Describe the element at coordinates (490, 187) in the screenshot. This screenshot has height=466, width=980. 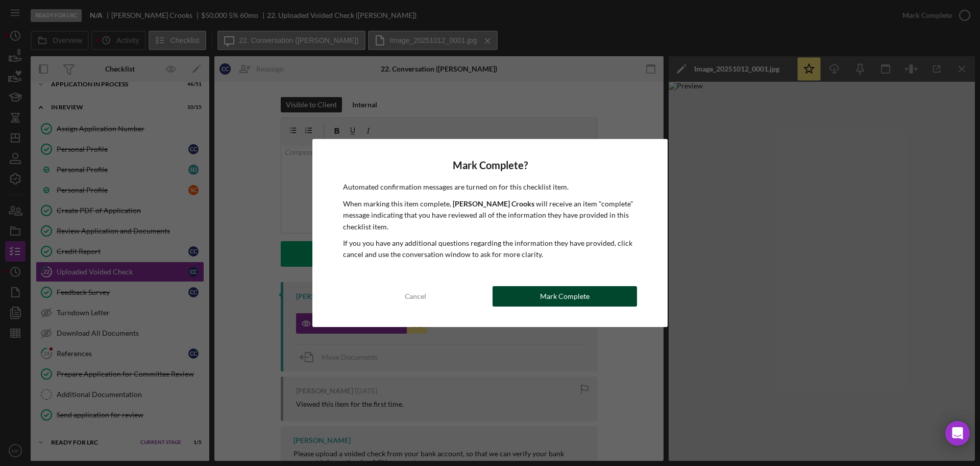
I see `p: Automated confirmation messages are turned on for this checklist item.` at that location.